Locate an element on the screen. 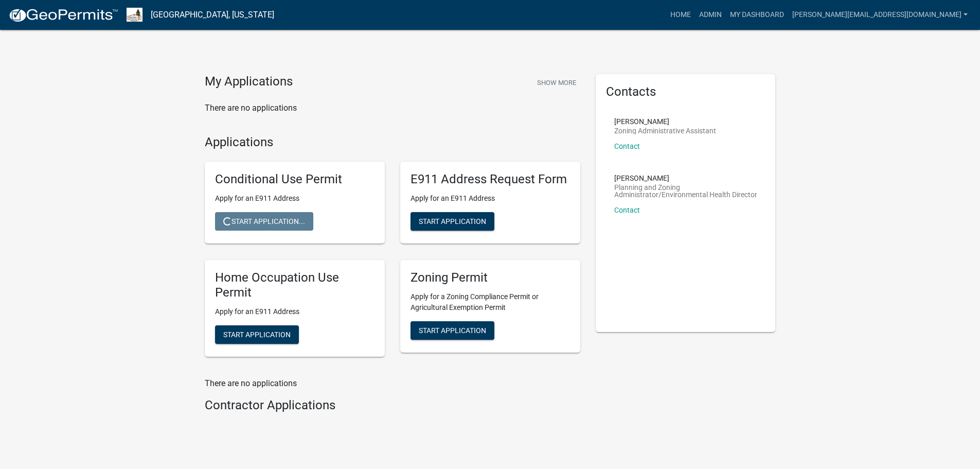 This screenshot has height=469, width=980. h5: Contacts is located at coordinates (686, 92).